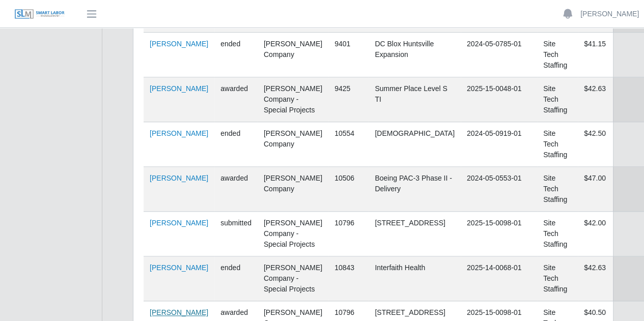 This screenshot has height=321, width=644. What do you see at coordinates (499, 144) in the screenshot?
I see `td: 2024-05-0919-01` at bounding box center [499, 144].